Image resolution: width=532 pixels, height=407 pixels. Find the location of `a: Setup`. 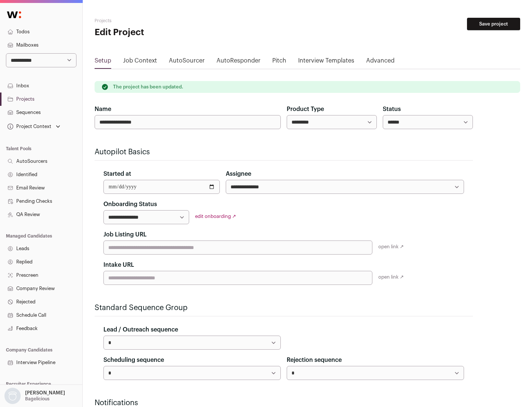

a: Setup is located at coordinates (103, 62).